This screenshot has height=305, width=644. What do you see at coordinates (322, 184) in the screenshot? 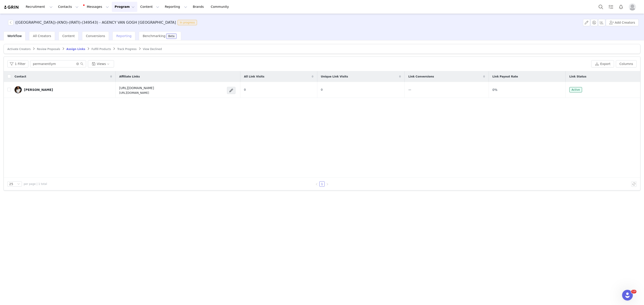
I see `li: 1` at bounding box center [322, 184].